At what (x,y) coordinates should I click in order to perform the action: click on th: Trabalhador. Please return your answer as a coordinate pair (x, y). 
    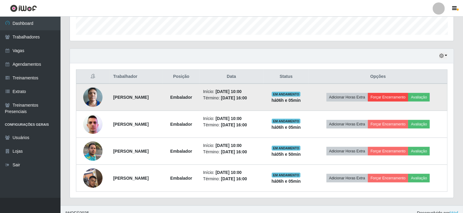
    Looking at the image, I should click on (136, 77).